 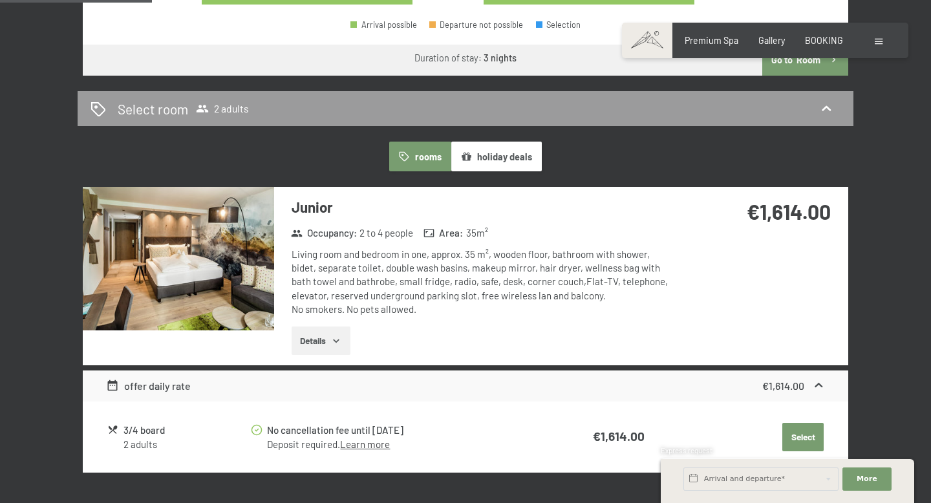 I want to click on span: 35 m², so click(x=477, y=233).